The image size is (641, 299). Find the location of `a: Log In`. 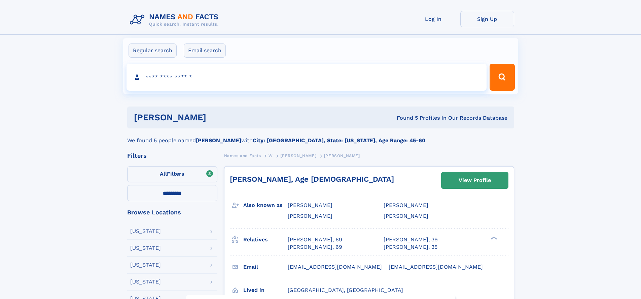

a: Log In is located at coordinates (434, 19).